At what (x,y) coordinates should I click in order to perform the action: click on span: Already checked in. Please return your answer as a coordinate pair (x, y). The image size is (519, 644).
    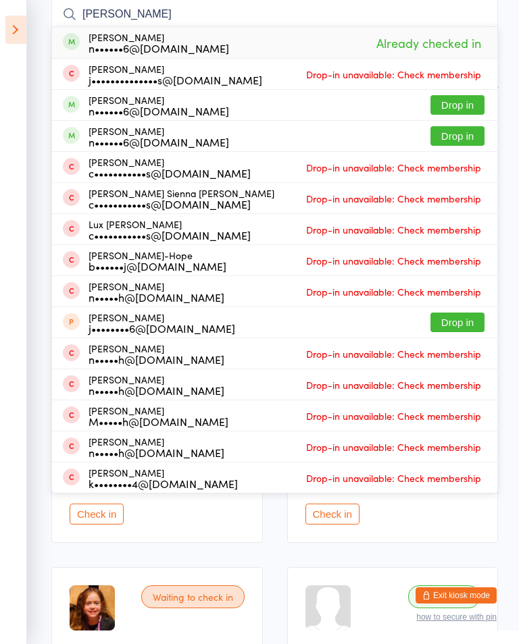
    Looking at the image, I should click on (428, 43).